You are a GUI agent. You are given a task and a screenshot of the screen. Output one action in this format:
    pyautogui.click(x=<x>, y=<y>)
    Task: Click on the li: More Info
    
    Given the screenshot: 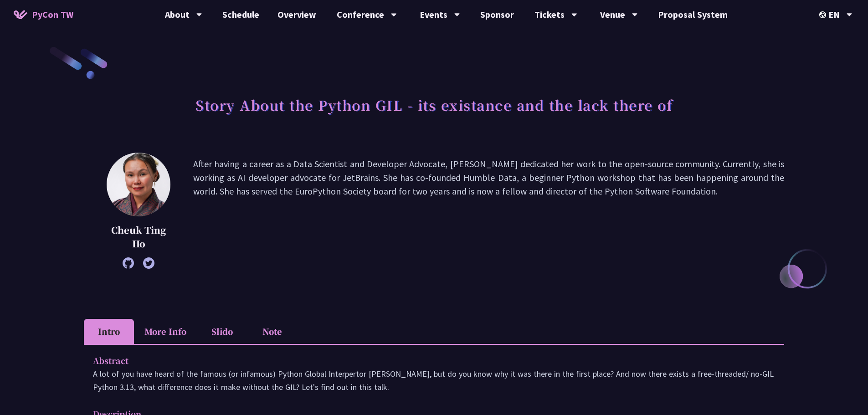 What is the action you would take?
    pyautogui.click(x=165, y=331)
    